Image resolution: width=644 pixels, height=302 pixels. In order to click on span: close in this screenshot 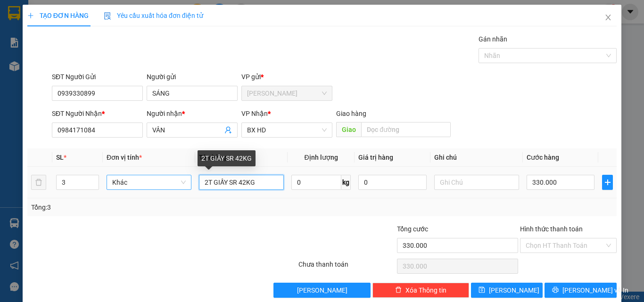, I will do `click(608, 17)`.